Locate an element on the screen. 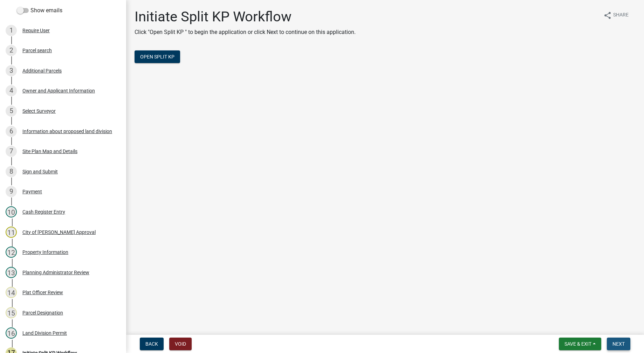  span: Open Split KP is located at coordinates (157, 57).